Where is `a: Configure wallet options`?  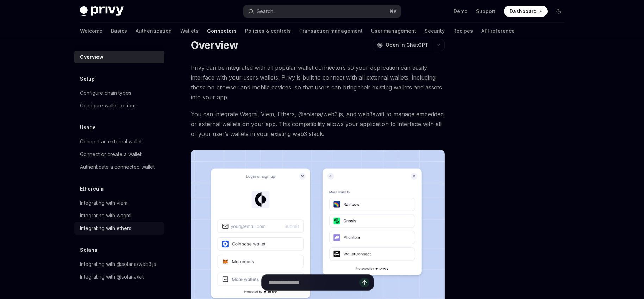
a: Configure wallet options is located at coordinates (119, 106).